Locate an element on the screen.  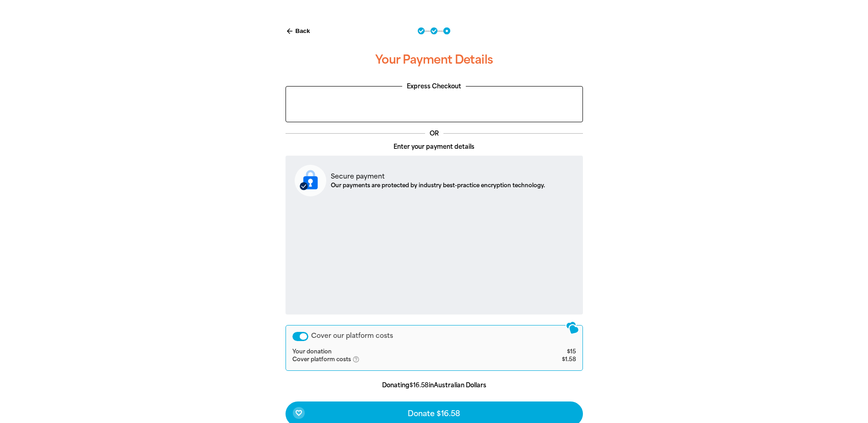
button: Back is located at coordinates (298, 32).